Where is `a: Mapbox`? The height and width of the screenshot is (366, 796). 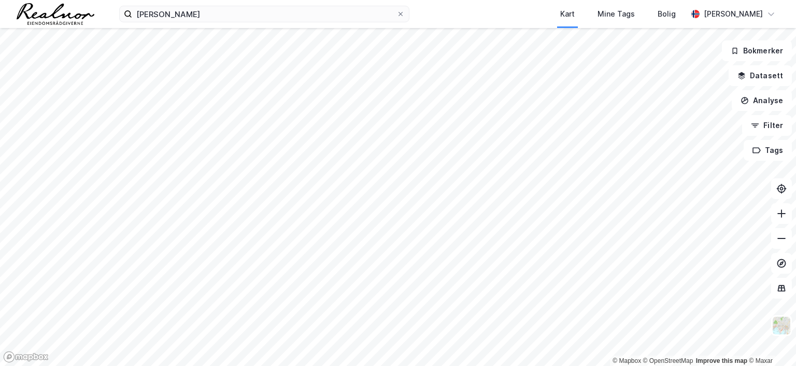
a: Mapbox is located at coordinates (627, 361).